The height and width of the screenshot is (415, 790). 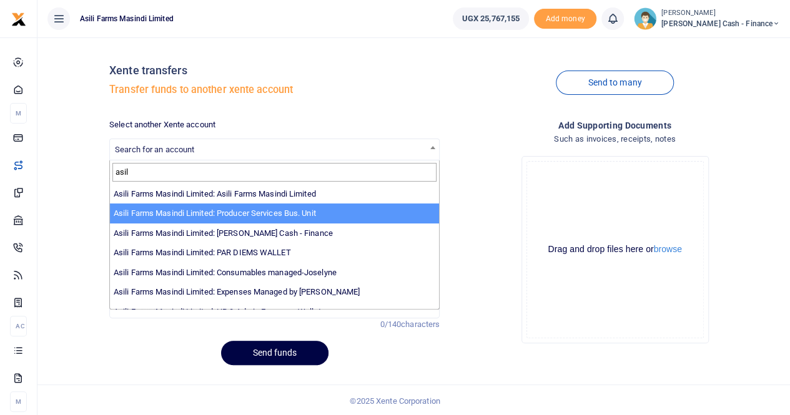 I want to click on h4: Add supporting Documents, so click(x=615, y=126).